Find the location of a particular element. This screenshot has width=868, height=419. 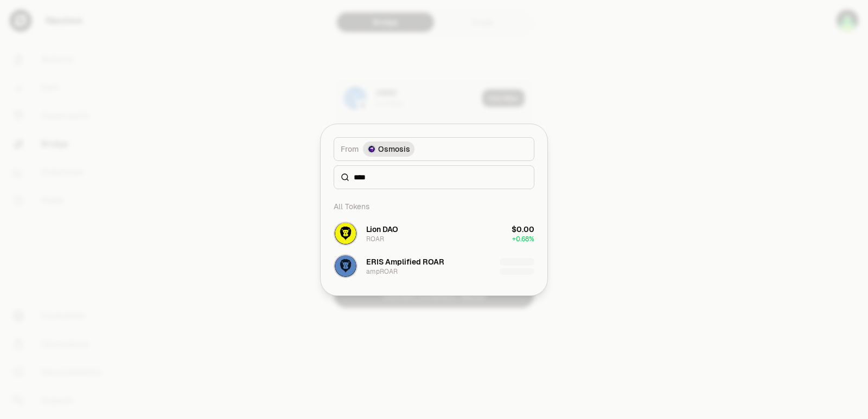

span: + 0.68% is located at coordinates (523, 239).